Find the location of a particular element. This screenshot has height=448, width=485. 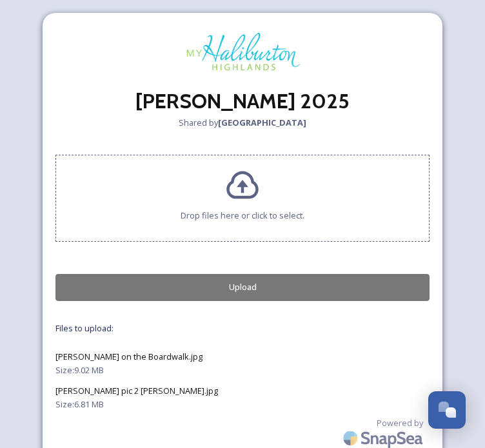

span: Size: 9.02 MB is located at coordinates (80, 370).